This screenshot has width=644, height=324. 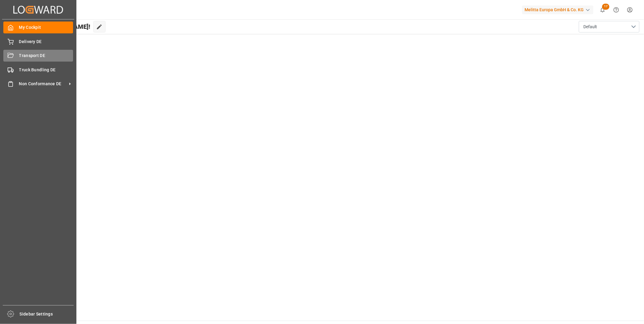 I want to click on a: Truck Bundling DE, so click(x=38, y=70).